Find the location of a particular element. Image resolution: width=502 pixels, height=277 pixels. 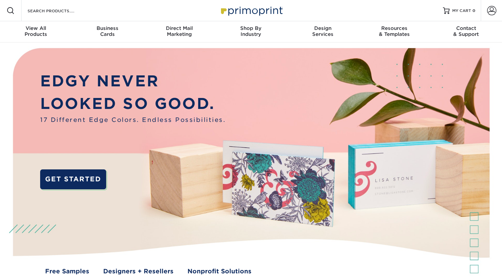

span: Resources is located at coordinates (394, 28).